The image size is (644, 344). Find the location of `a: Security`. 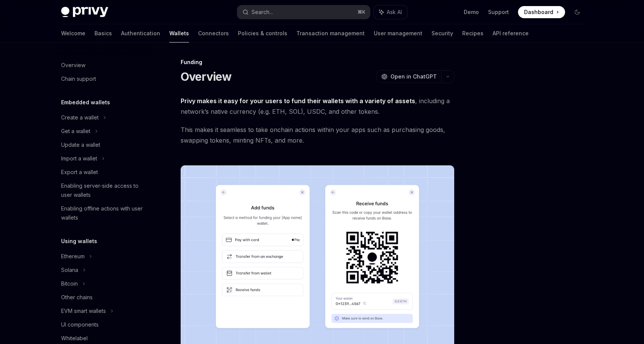

a: Security is located at coordinates (442, 33).